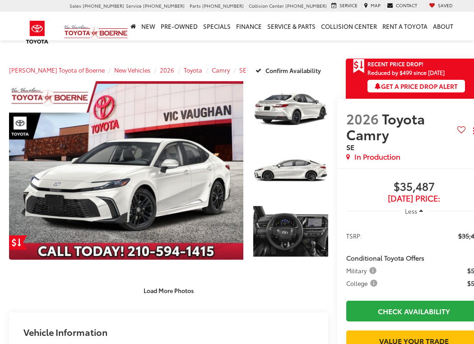 The width and height of the screenshot is (474, 344). Describe the element at coordinates (349, 26) in the screenshot. I see `a: Collision Center` at that location.